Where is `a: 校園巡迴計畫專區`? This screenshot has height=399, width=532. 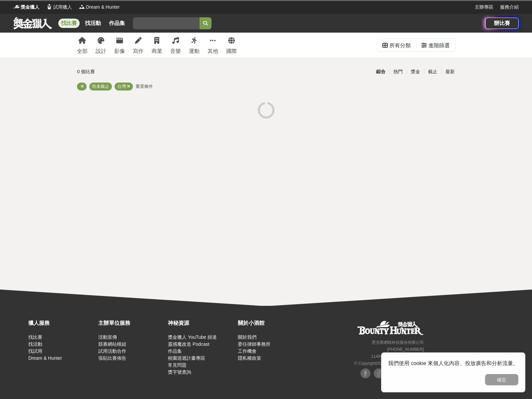 a: 校園巡迴計畫專區 is located at coordinates (187, 358).